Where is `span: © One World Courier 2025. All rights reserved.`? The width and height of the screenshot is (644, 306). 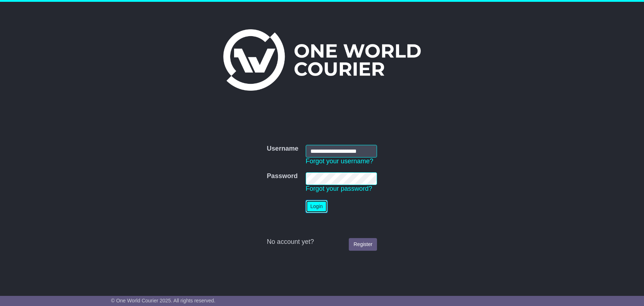 span: © One World Courier 2025. All rights reserved. is located at coordinates (163, 301).